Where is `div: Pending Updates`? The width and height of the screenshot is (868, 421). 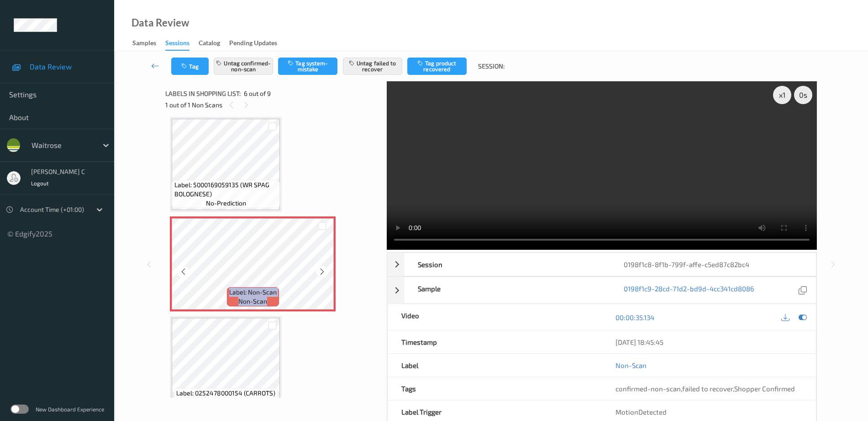 div: Pending Updates is located at coordinates (253, 44).